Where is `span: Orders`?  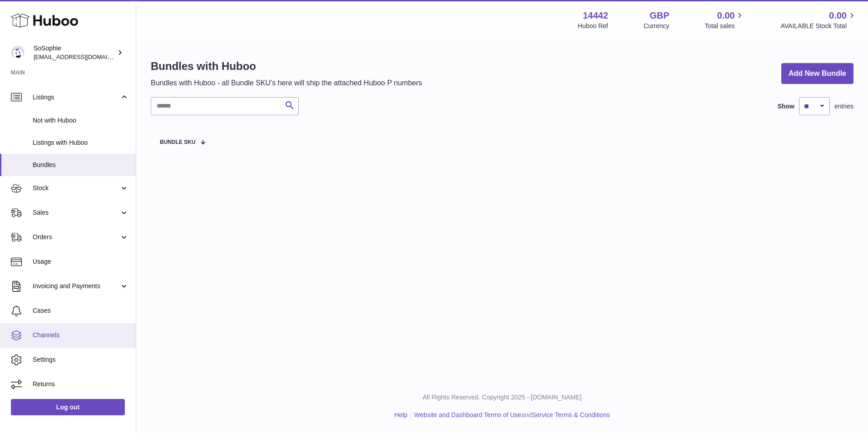
span: Orders is located at coordinates (75, 237).